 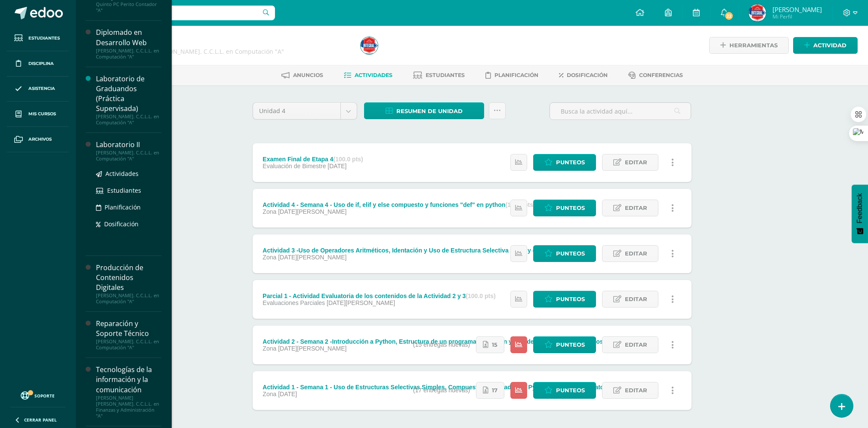 I want to click on div: Producción de Contenidos Digitales, so click(x=129, y=277).